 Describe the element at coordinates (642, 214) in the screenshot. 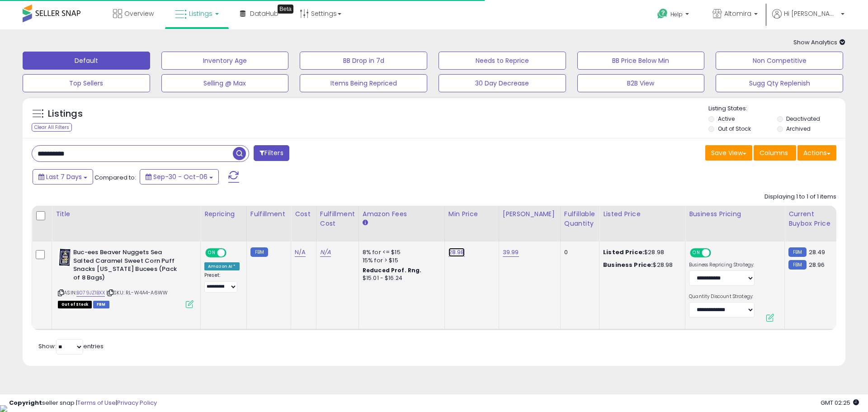

I see `div: Listed Price` at that location.